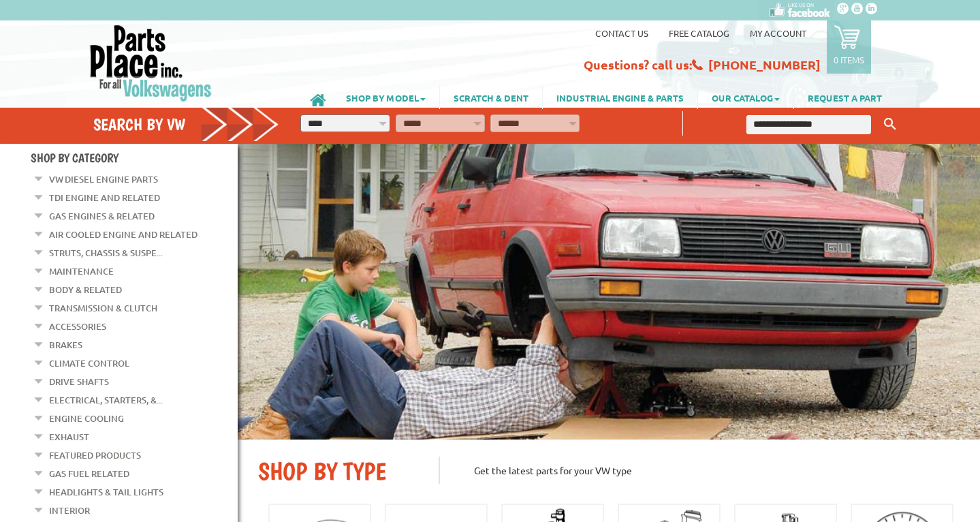 Image resolution: width=980 pixels, height=522 pixels. Describe the element at coordinates (620, 98) in the screenshot. I see `a: INDUSTRIAL ENGINE & PARTS` at that location.